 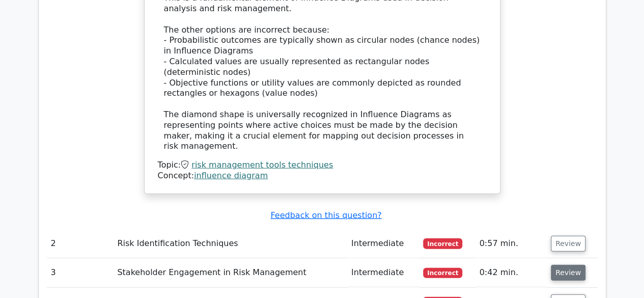 I want to click on td: Risk Identification Techniques, so click(x=230, y=244).